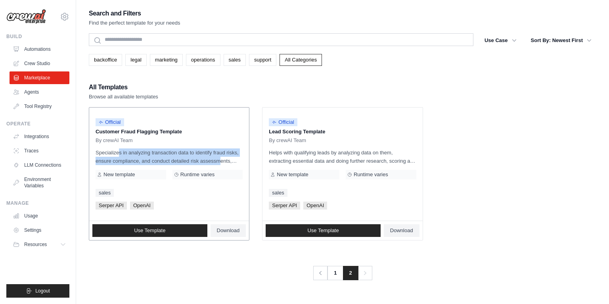  What do you see at coordinates (342, 157) in the screenshot?
I see `p: Helps with qualifying leads by analyzing data on them, extracting essential data and doing furthe...` at bounding box center [342, 157].